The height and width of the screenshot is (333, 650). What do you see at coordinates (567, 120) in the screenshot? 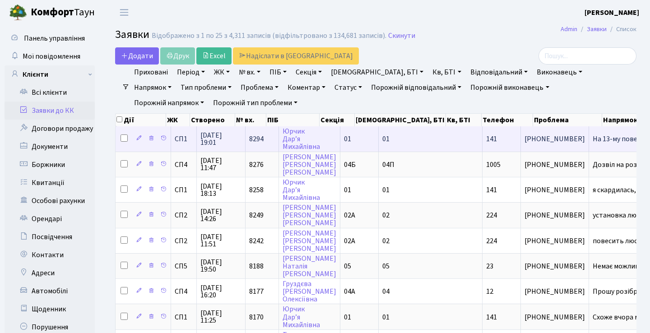
I see `th: Проблема` at bounding box center [567, 120].